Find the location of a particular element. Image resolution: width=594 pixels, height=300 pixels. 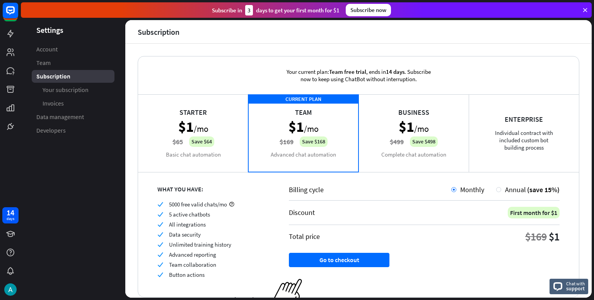

div: Discount is located at coordinates (302, 212).